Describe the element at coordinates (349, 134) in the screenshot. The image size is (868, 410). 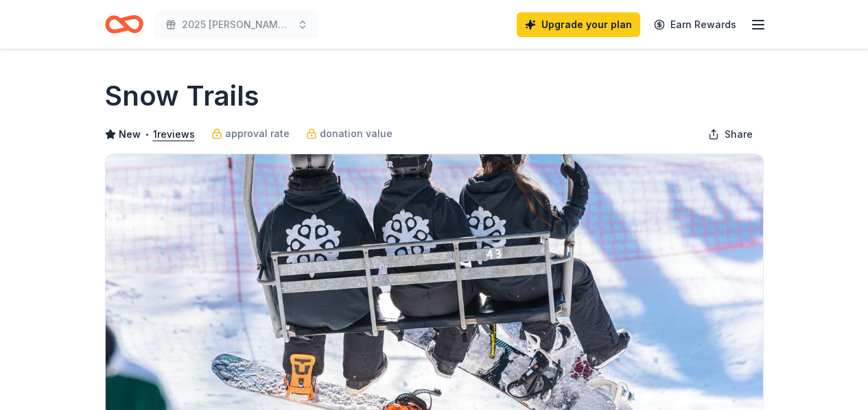
I see `a: donation value` at that location.